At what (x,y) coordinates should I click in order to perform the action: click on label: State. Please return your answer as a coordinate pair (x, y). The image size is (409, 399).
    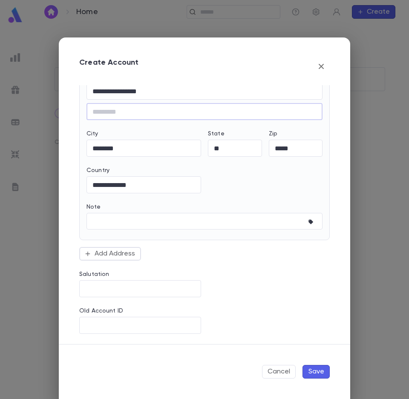
    Looking at the image, I should click on (216, 134).